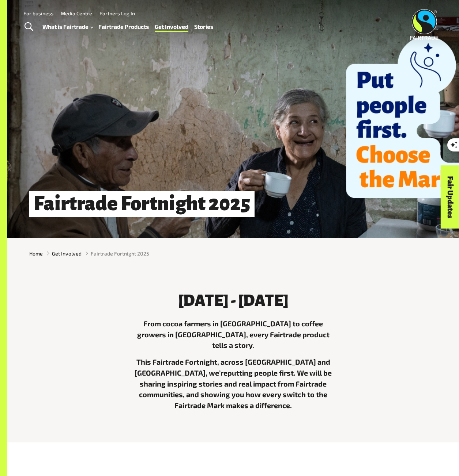 This screenshot has width=459, height=476. I want to click on strong: putting people first, so click(260, 373).